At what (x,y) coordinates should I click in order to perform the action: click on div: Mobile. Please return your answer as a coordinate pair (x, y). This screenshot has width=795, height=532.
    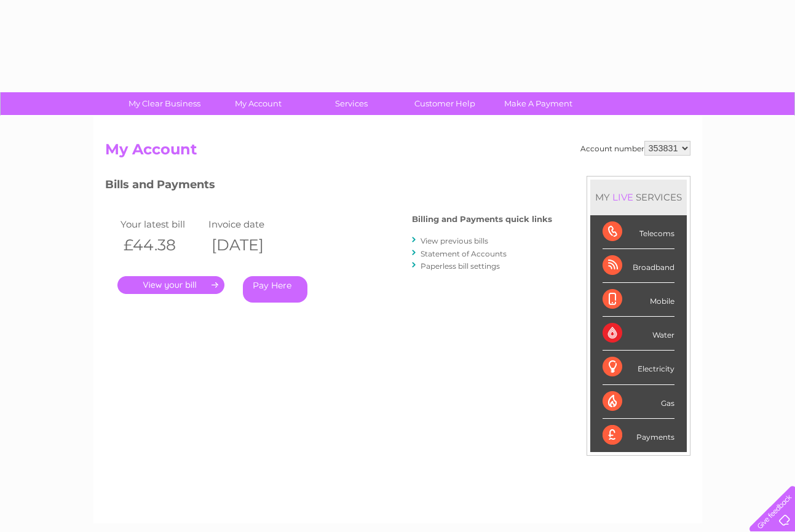
    Looking at the image, I should click on (638, 299).